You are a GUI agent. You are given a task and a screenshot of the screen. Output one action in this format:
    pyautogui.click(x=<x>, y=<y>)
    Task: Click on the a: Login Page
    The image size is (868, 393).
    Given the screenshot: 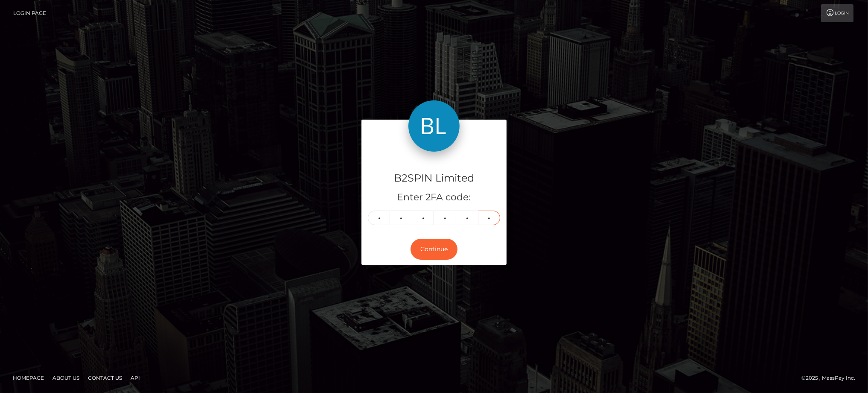 What is the action you would take?
    pyautogui.click(x=29, y=13)
    